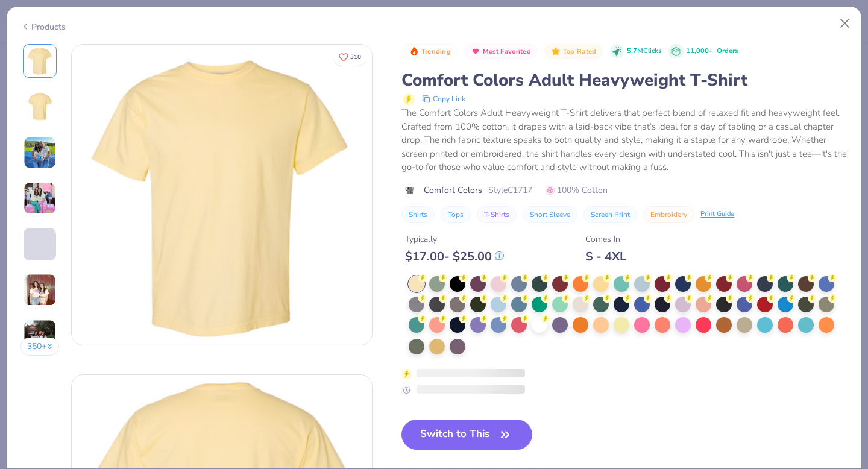 The height and width of the screenshot is (469, 868). I want to click on span: Trending, so click(436, 51).